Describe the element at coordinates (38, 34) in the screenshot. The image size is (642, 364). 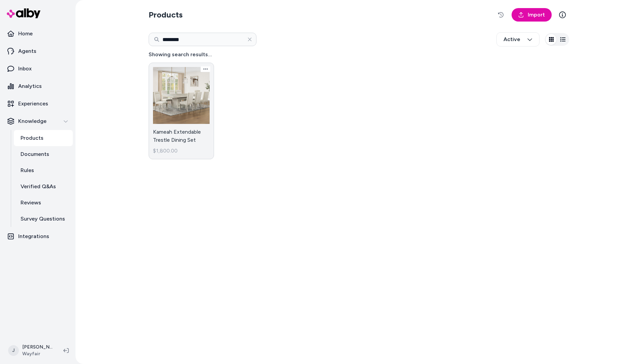
I see `a: Home` at that location.